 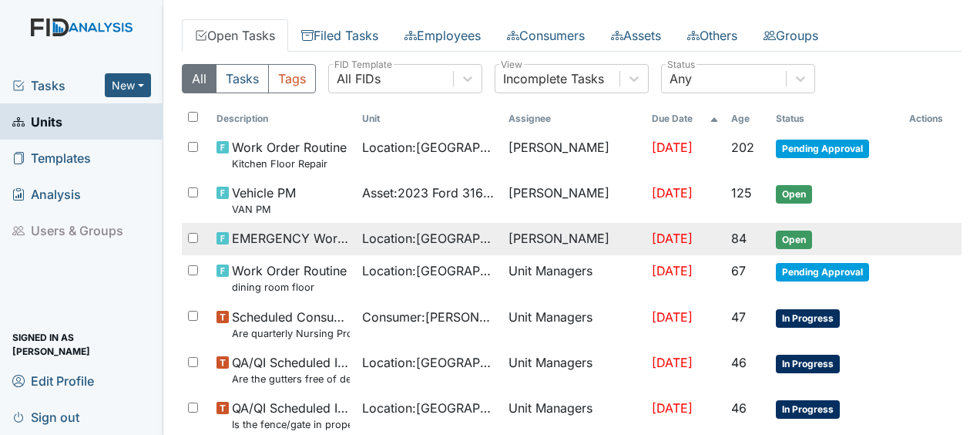 What do you see at coordinates (545, 36) in the screenshot?
I see `a: Consumers` at bounding box center [545, 36].